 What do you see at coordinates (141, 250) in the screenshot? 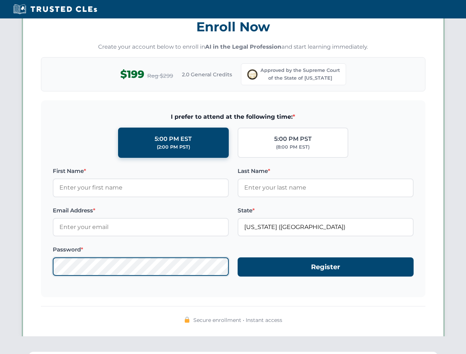
I see `label: Password` at bounding box center [141, 250].